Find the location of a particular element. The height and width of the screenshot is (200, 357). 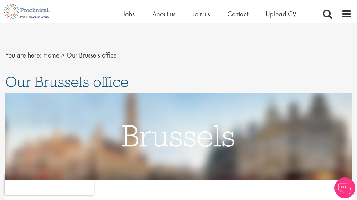

a: breadcrumb link is located at coordinates (51, 55).